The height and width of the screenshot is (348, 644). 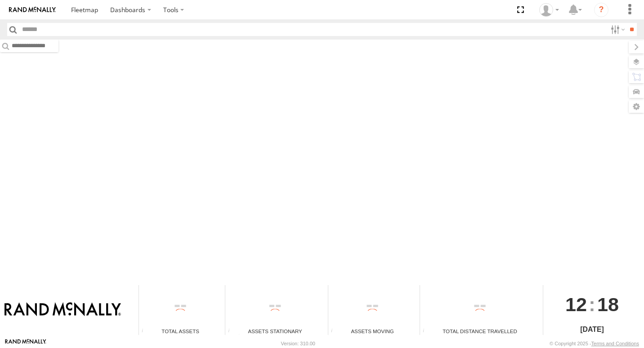 I want to click on label: Map Settings, so click(x=636, y=106).